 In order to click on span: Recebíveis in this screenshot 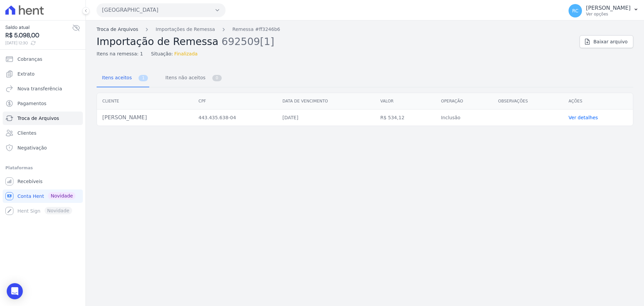, I will do `click(30, 181)`.